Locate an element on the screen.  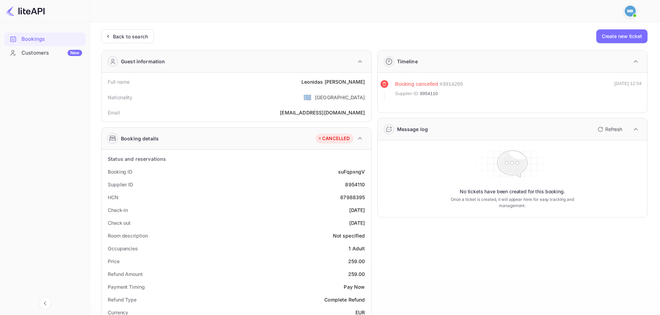
div: Customers is located at coordinates (52, 53).